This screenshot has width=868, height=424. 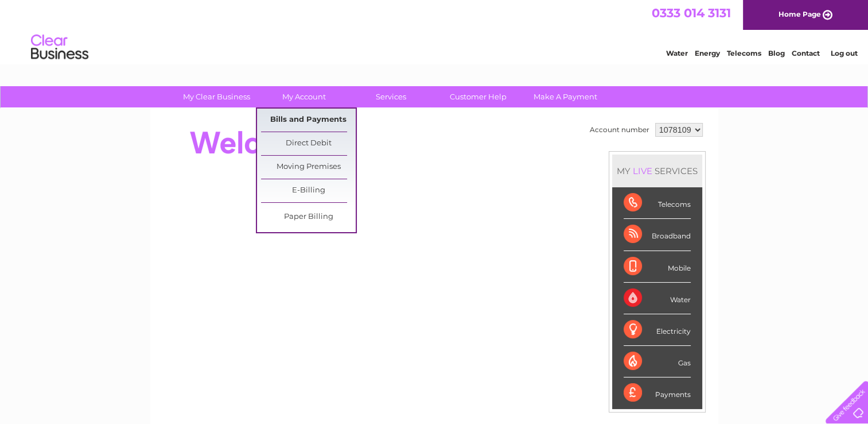 What do you see at coordinates (478, 96) in the screenshot?
I see `a: Customer Help` at bounding box center [478, 96].